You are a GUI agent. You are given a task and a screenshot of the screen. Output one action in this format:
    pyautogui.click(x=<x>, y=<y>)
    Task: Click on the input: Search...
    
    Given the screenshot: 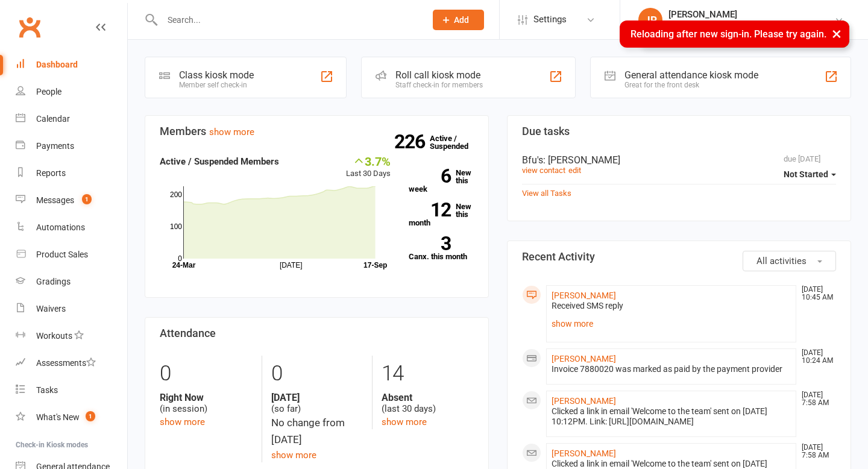 What is the action you would take?
    pyautogui.click(x=288, y=20)
    